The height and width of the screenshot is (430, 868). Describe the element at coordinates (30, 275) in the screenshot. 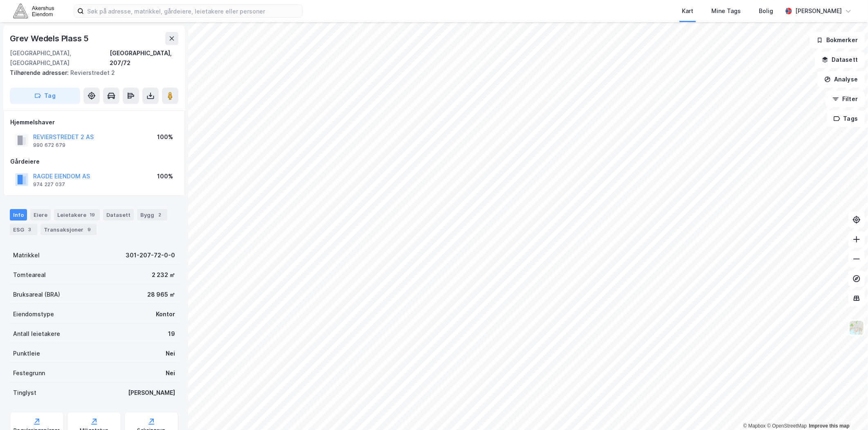

I see `div: Tomteareal` at that location.